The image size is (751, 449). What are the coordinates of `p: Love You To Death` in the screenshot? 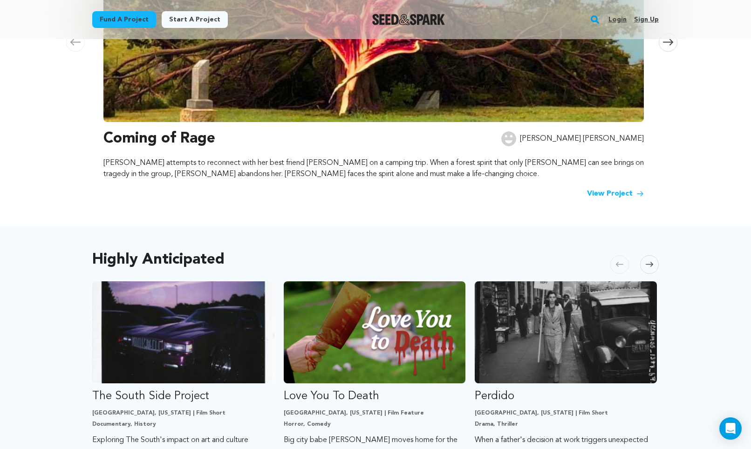 It's located at (375, 396).